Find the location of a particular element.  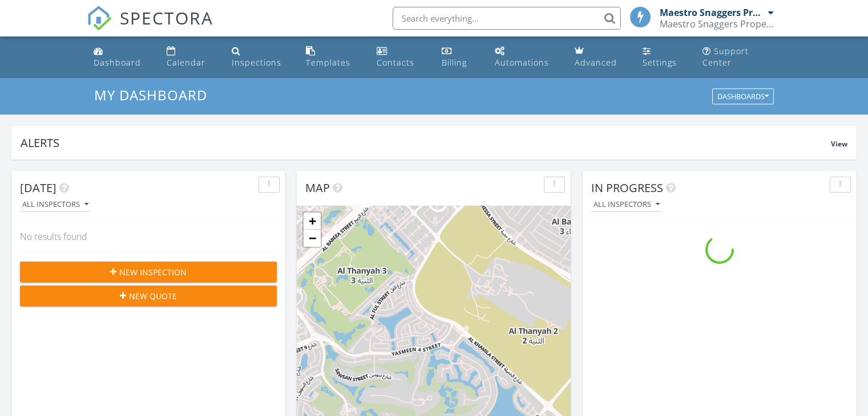

div: Support Center is located at coordinates (725, 56).